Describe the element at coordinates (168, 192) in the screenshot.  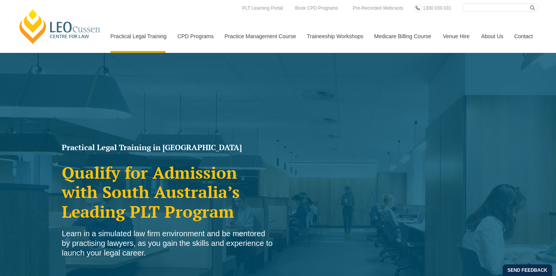
I see `h2: Qualify for Admission with South Australia’s Leading PLT Program` at that location.